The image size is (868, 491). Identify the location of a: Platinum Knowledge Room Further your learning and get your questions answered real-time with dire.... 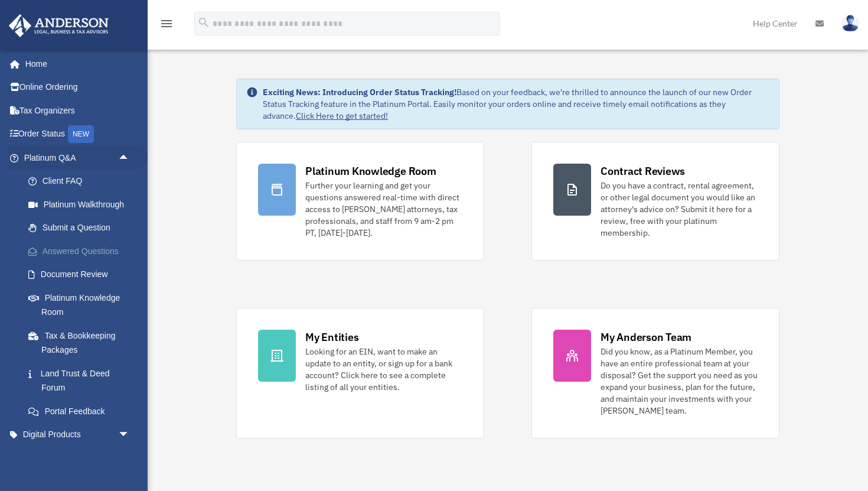
(360, 201).